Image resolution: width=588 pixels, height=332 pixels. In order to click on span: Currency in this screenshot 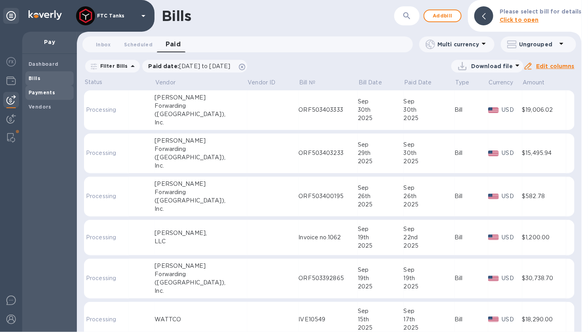, I will do `click(501, 82)`.